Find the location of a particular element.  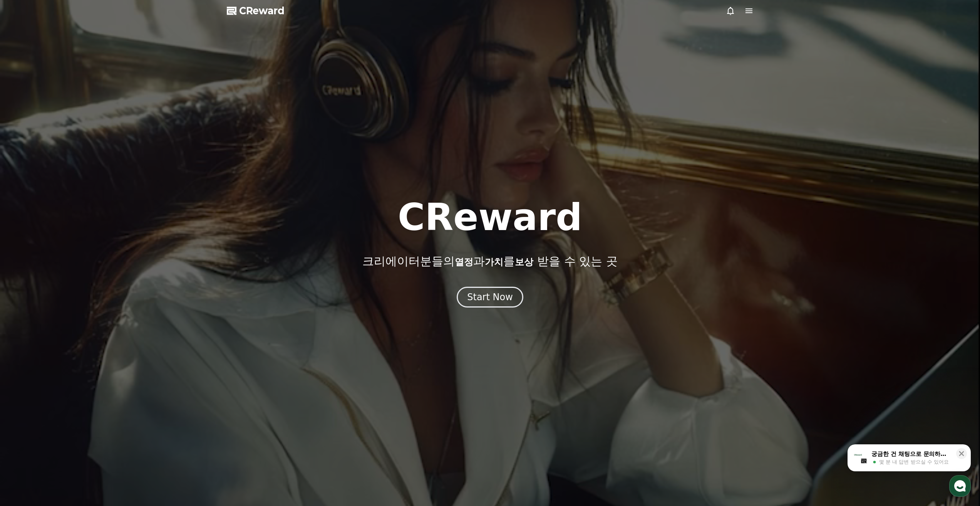

h1: CReward is located at coordinates (490, 217).